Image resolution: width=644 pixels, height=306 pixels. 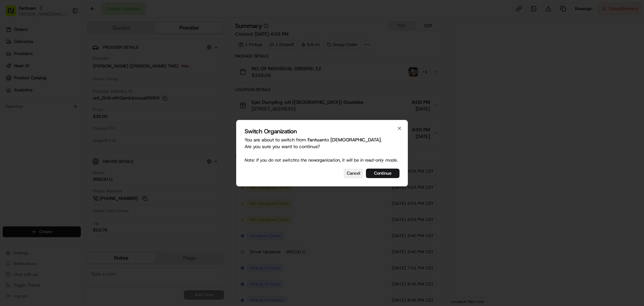 I want to click on button: Cancel, so click(x=354, y=173).